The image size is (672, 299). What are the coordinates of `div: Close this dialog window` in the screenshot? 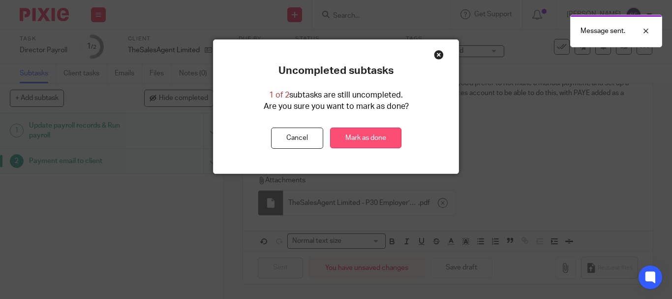 It's located at (439, 55).